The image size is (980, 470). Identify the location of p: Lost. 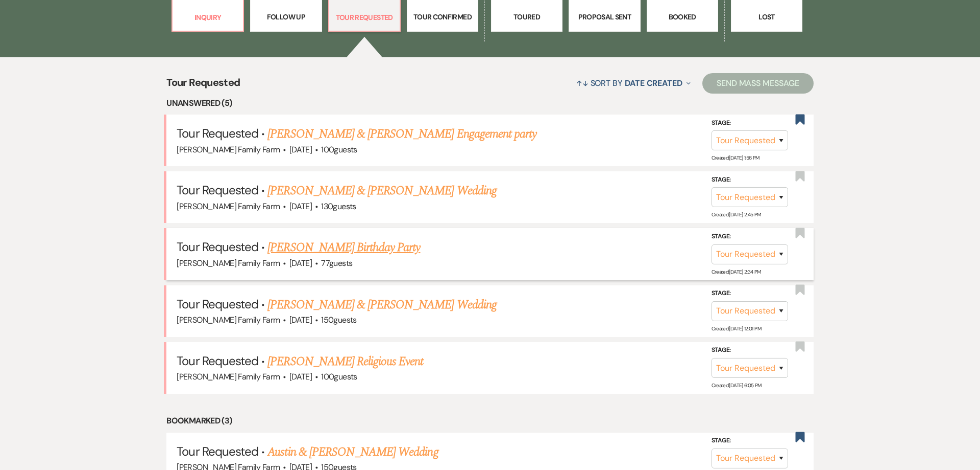
(767, 17).